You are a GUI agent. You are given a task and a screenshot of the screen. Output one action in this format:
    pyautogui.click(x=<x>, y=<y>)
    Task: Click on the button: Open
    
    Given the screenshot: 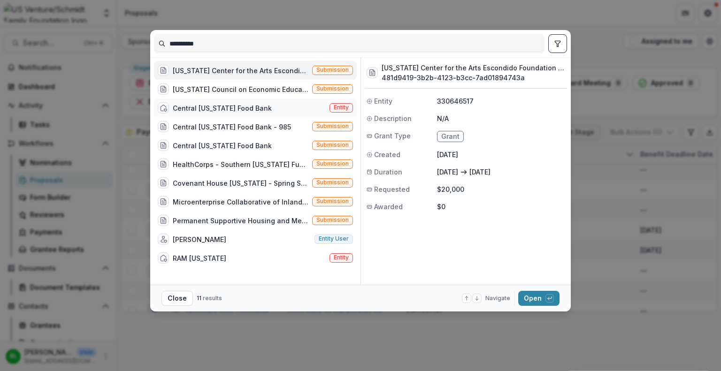 What is the action you would take?
    pyautogui.click(x=539, y=299)
    